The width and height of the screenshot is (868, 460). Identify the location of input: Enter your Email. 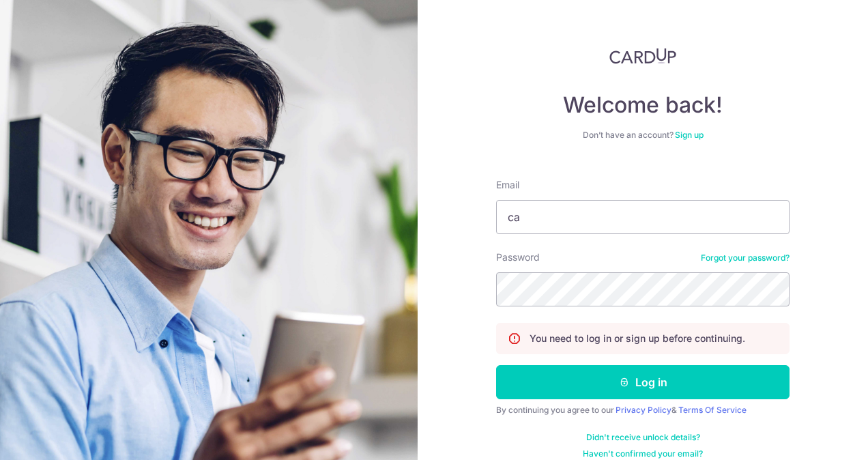
(643, 217).